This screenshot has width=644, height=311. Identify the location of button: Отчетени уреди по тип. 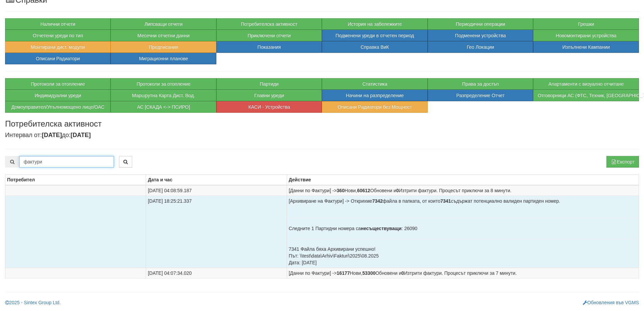
(58, 36).